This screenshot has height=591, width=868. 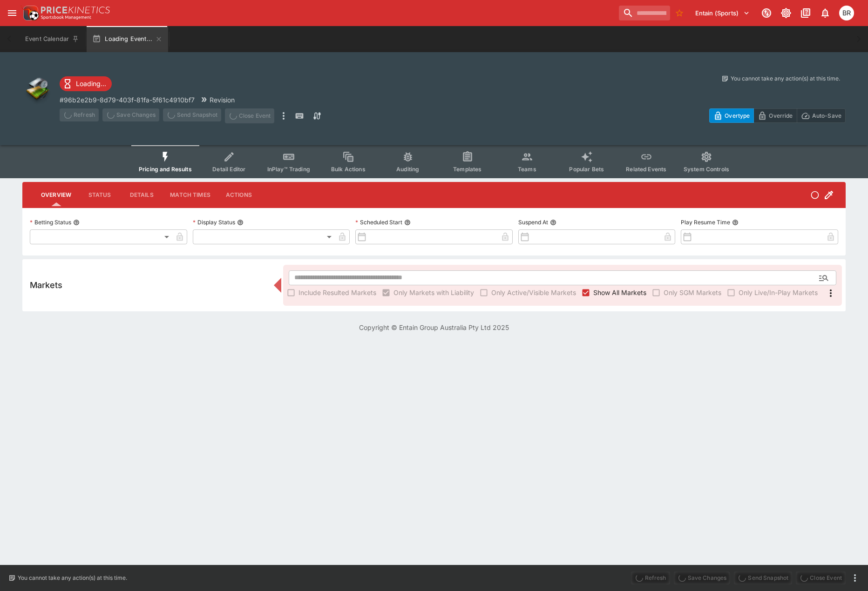 I want to click on span: Teams, so click(x=528, y=170).